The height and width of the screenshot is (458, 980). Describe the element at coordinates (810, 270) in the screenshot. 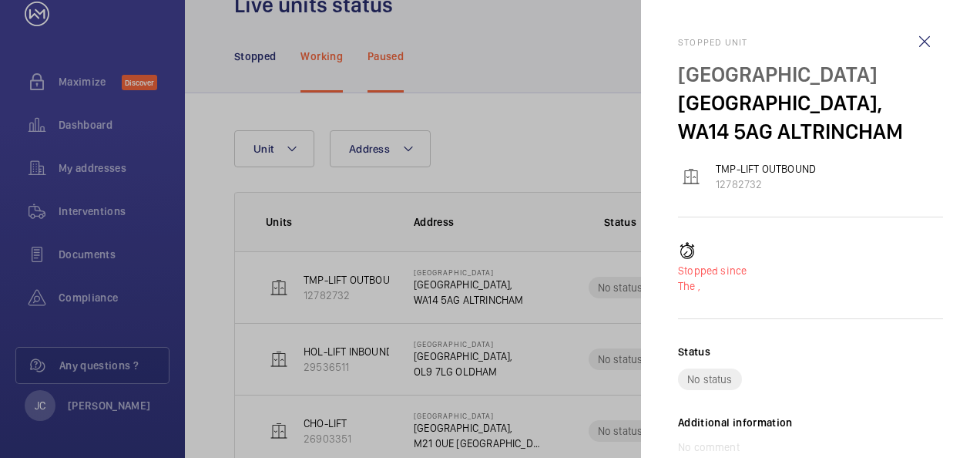

I see `p: Stopped since` at that location.